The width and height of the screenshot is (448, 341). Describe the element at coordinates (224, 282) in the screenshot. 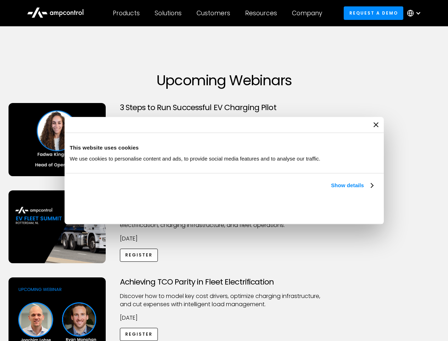

I see `h3: Achieving TCO Parity in Fleet Electrification` at that location.